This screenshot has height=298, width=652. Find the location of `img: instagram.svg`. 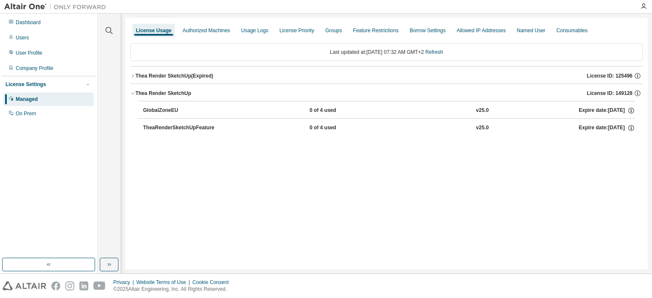

img: instagram.svg is located at coordinates (70, 286).